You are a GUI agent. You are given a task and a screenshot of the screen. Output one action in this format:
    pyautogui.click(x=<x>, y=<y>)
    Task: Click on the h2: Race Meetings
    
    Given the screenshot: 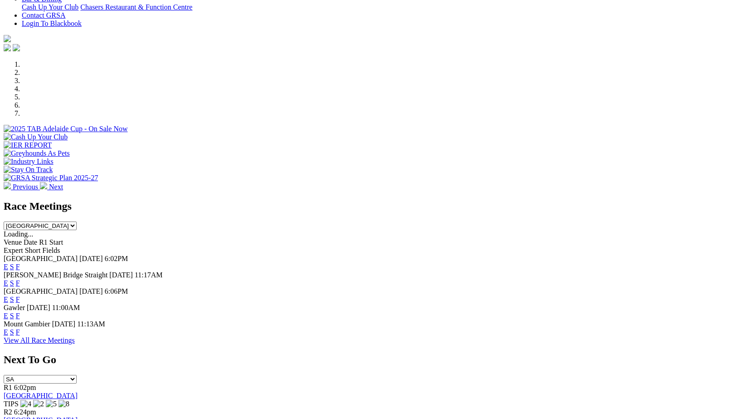 What is the action you would take?
    pyautogui.click(x=377, y=206)
    